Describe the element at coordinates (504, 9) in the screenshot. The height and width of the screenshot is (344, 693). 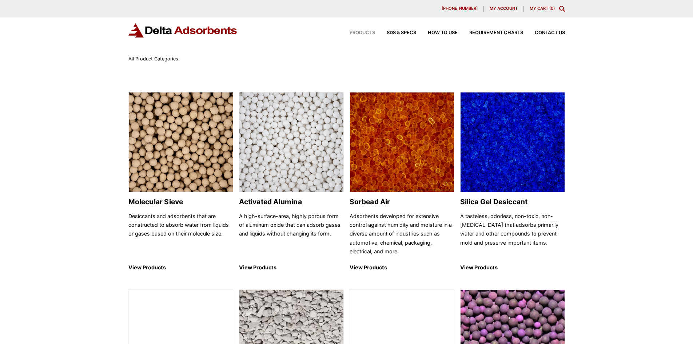
I see `a: My account` at that location.